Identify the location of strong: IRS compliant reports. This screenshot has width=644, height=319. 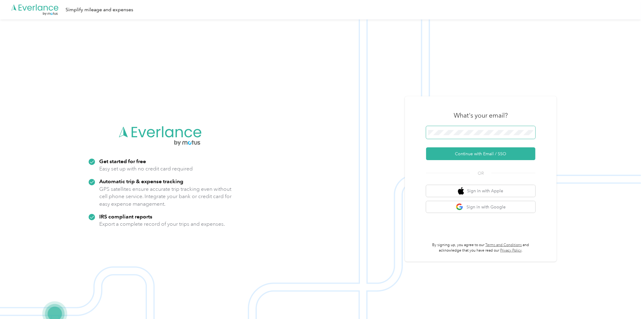
(125, 216).